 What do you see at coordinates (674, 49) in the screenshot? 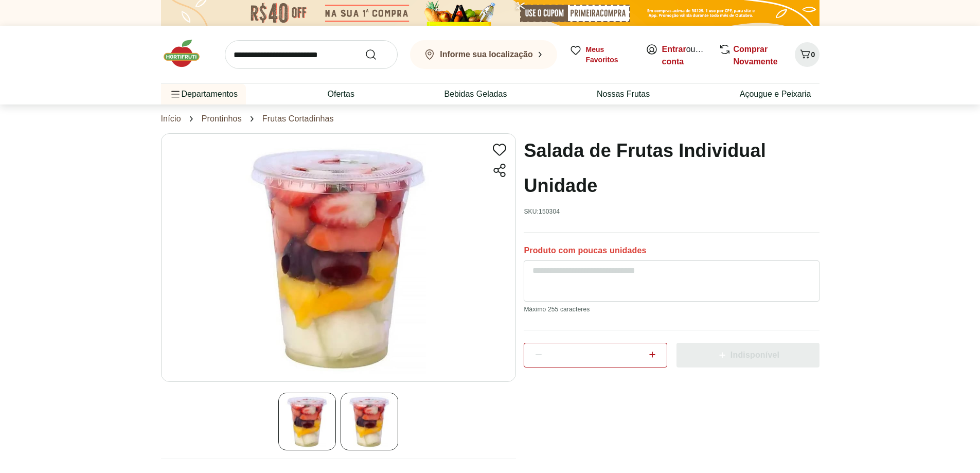
I see `a: Entrar` at bounding box center [674, 49].